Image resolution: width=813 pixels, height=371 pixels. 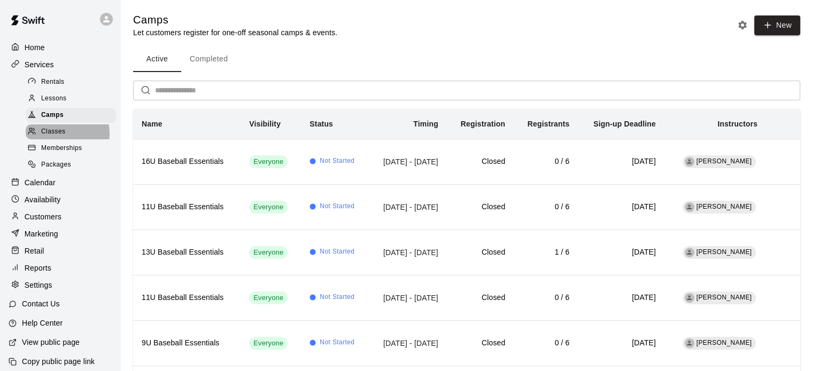 I want to click on p: Calendar, so click(x=40, y=183).